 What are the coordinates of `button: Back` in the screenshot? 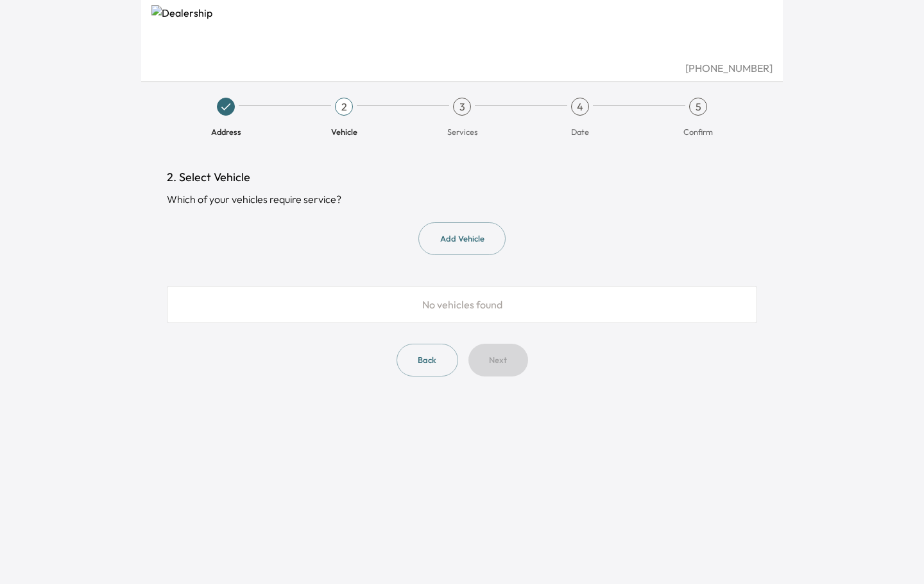 It's located at (427, 360).